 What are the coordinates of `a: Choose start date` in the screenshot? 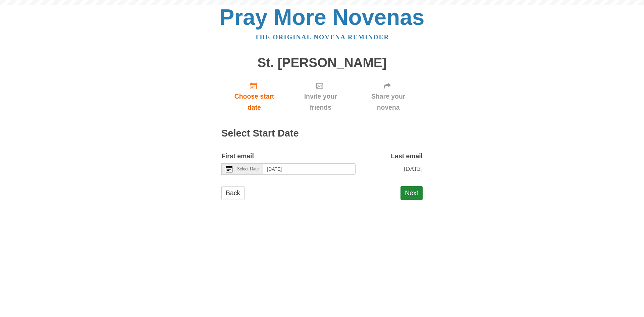 It's located at (254, 96).